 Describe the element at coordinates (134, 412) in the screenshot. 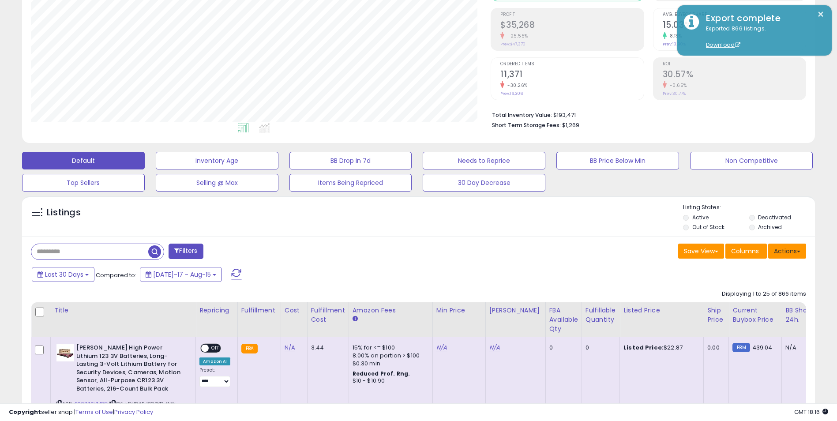

I see `a: Privacy Policy` at that location.